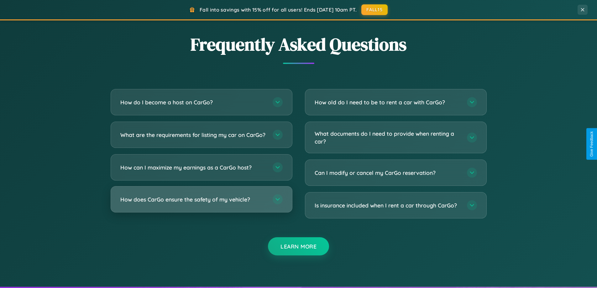  Describe the element at coordinates (193, 135) in the screenshot. I see `h3: What are the requirements for listing my car on CarGo?` at that location.